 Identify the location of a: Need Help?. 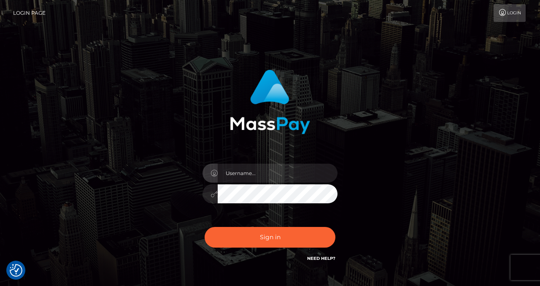
(321, 258).